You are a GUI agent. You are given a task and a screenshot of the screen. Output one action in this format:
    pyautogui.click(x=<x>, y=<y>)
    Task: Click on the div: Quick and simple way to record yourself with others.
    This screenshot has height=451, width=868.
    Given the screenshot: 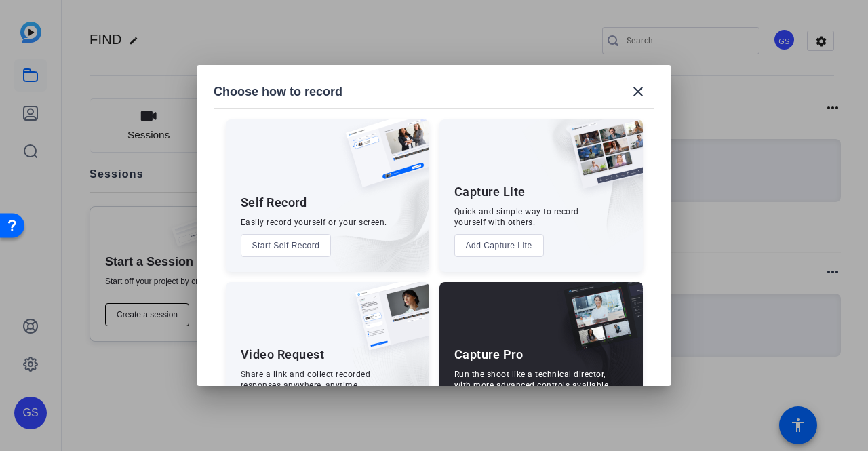 What is the action you would take?
    pyautogui.click(x=517, y=217)
    